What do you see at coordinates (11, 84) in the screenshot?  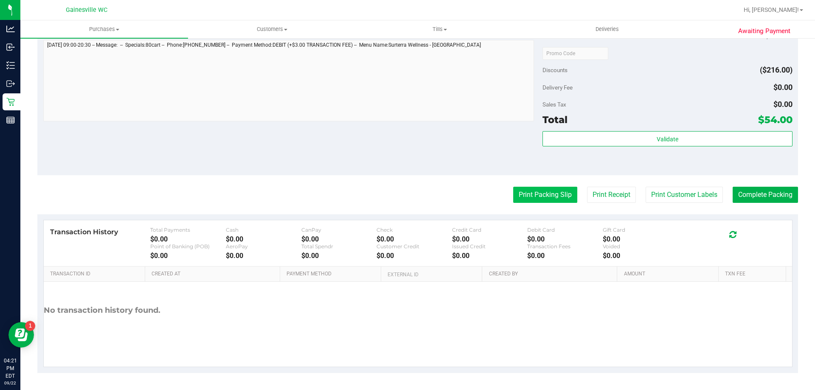 I see `inline-svg: Outbound` at bounding box center [11, 84].